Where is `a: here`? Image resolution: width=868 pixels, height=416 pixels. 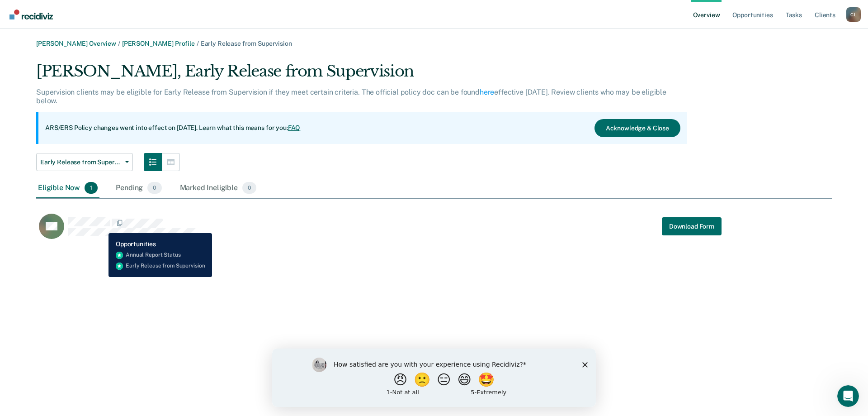
a: here is located at coordinates (487, 92).